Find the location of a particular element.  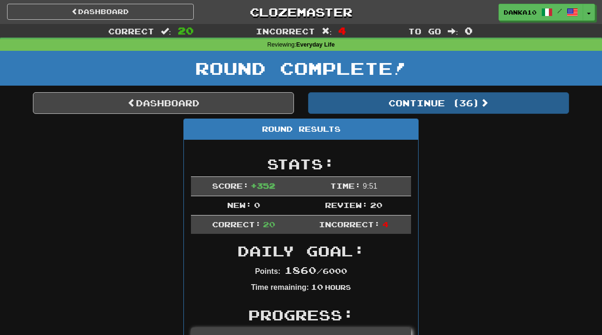

h1: Round Complete! is located at coordinates (301, 68).